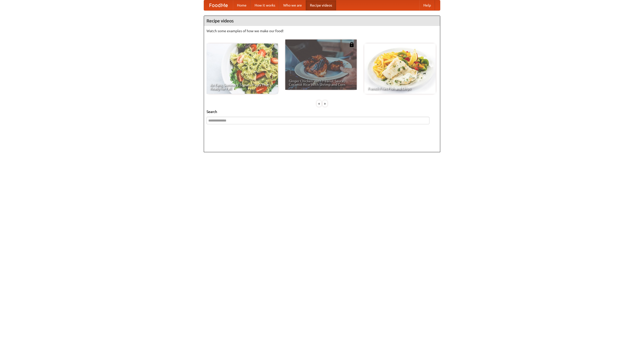 This screenshot has width=644, height=356. What do you see at coordinates (322, 112) in the screenshot?
I see `h5: Search` at bounding box center [322, 112].